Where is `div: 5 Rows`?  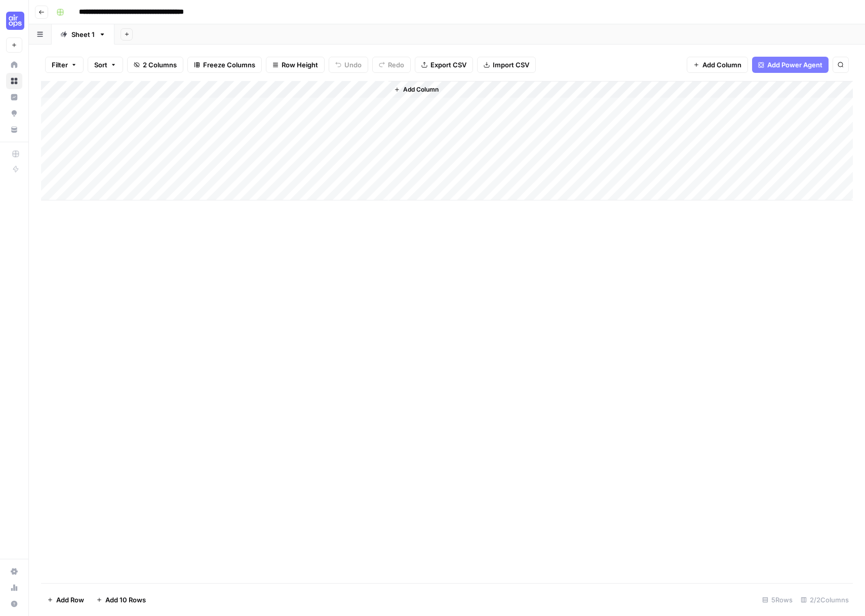 div: 5 Rows is located at coordinates (777, 600).